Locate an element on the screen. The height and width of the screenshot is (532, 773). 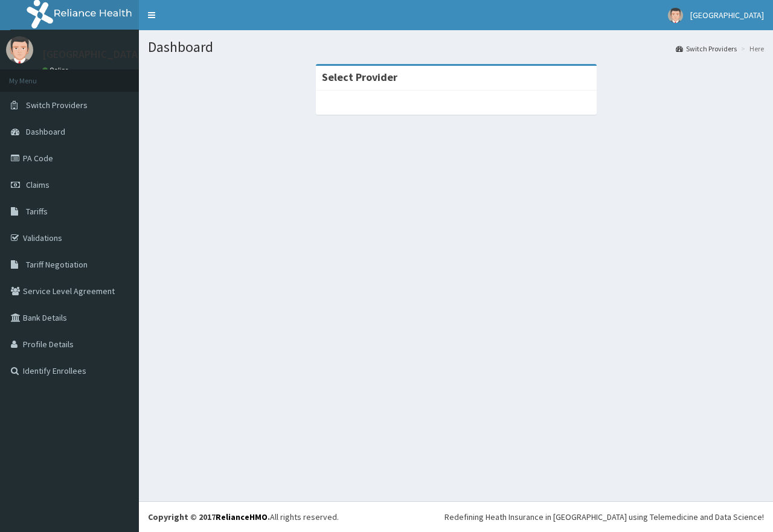
span: Dashboard is located at coordinates (45, 131).